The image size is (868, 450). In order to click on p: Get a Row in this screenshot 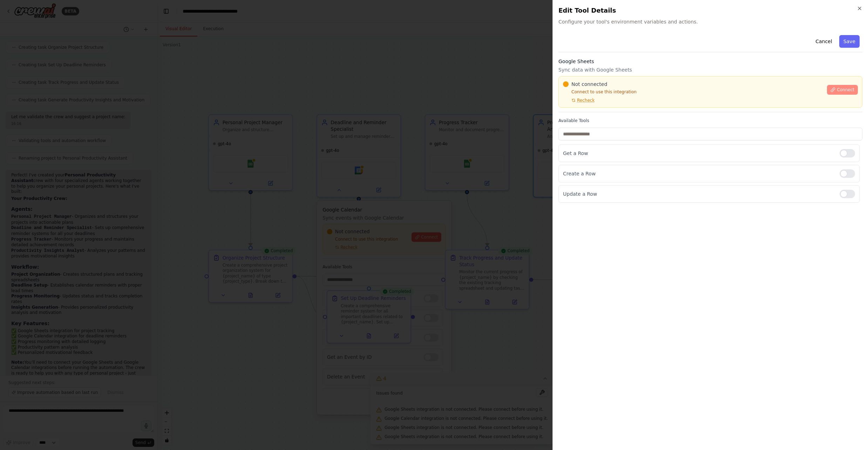, I will do `click(699, 153)`.